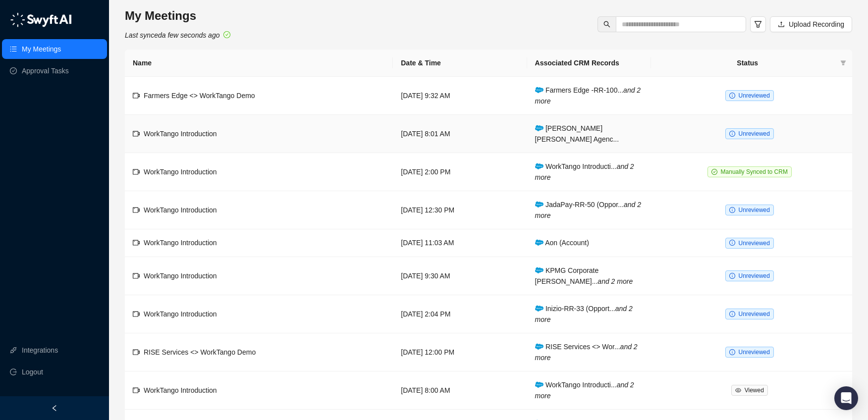 The image size is (868, 420). Describe the element at coordinates (738, 390) in the screenshot. I see `span: eye` at that location.